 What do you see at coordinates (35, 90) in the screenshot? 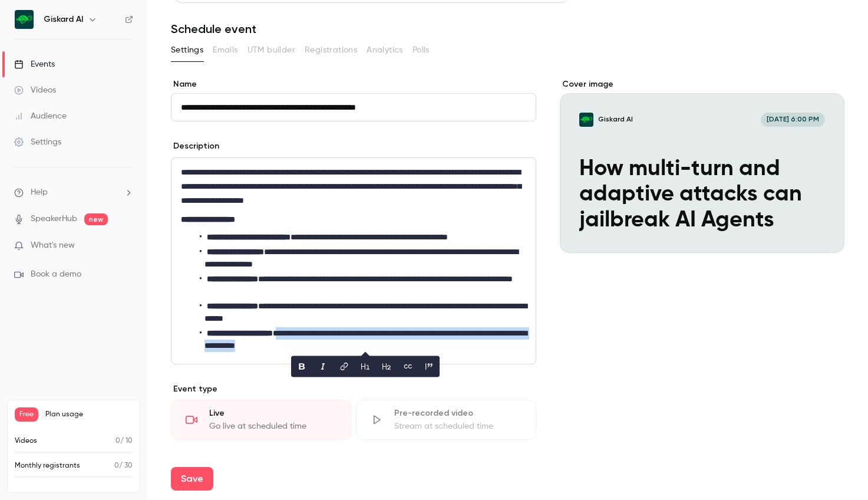
I see `div: Videos` at bounding box center [35, 90].